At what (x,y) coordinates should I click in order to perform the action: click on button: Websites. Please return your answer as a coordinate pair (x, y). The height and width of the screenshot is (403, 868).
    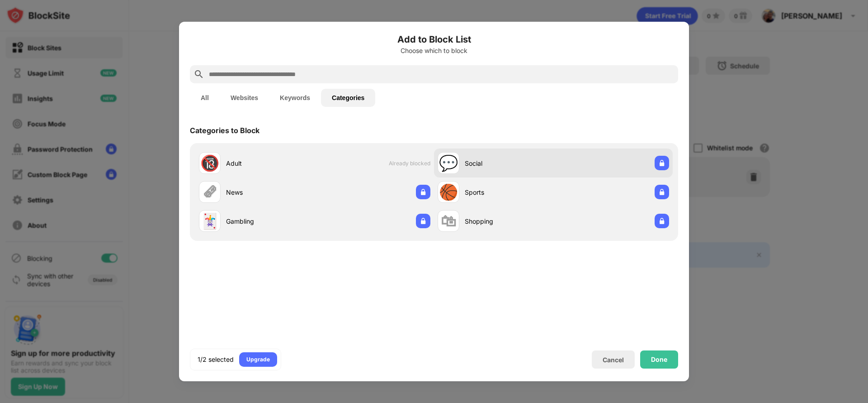
    Looking at the image, I should click on (244, 98).